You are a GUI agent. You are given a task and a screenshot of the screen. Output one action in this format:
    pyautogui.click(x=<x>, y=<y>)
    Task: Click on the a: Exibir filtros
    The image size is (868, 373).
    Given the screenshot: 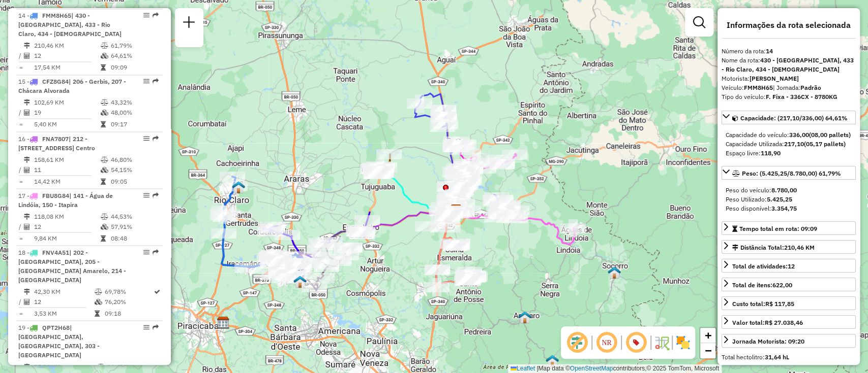 What is the action you would take?
    pyautogui.click(x=699, y=22)
    